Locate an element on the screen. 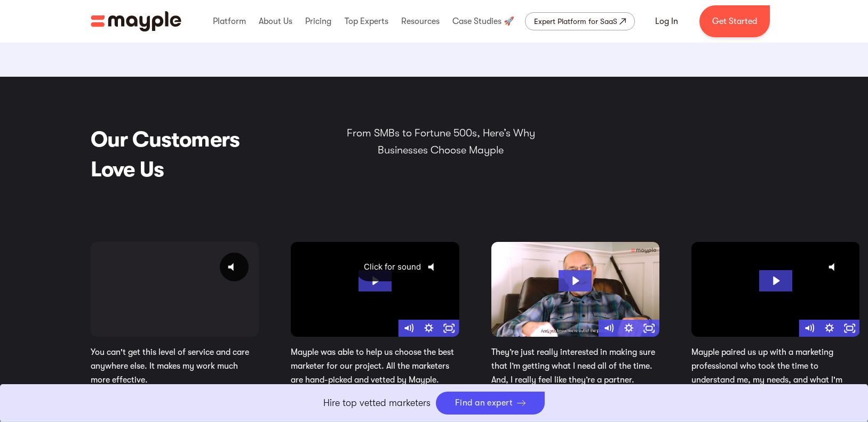 The image size is (868, 422). img: Mayple logo is located at coordinates (136, 21).